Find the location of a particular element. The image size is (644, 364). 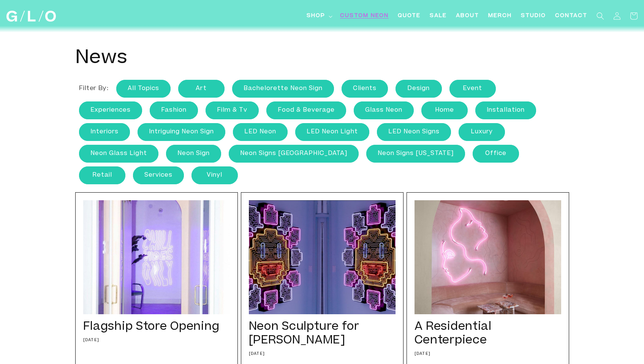

a: art is located at coordinates (201, 89).